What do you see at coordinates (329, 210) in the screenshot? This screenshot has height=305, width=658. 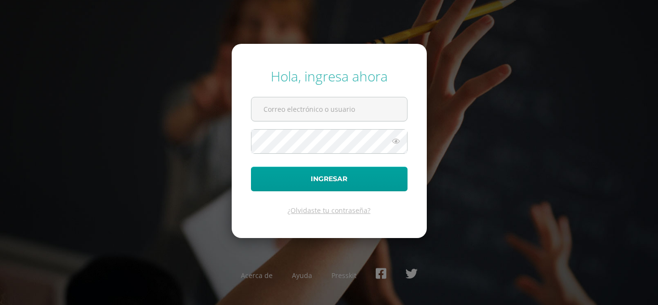 I see `a: ¿Olvidaste tu contraseña?` at bounding box center [329, 210].